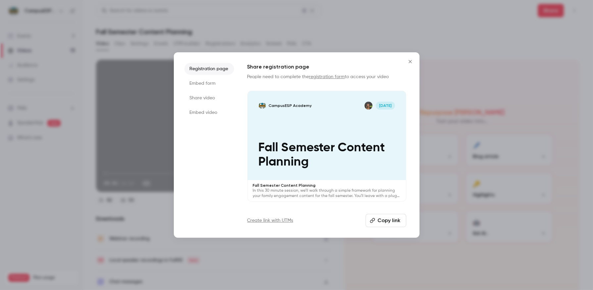  What do you see at coordinates (327, 77) in the screenshot?
I see `a: registration form` at bounding box center [327, 77].